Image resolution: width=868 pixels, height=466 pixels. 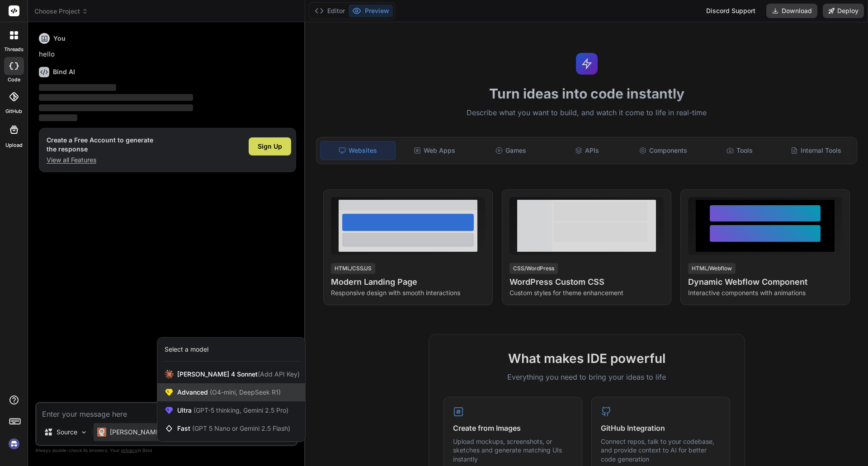 I want to click on img: signin, so click(x=14, y=444).